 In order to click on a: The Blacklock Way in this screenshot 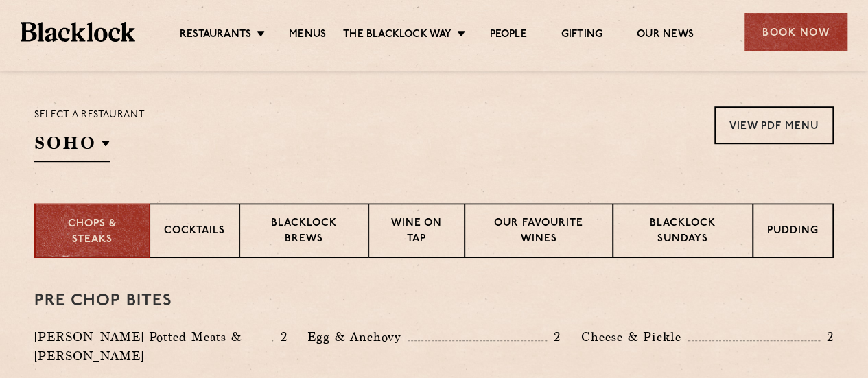, I will do `click(397, 36)`.